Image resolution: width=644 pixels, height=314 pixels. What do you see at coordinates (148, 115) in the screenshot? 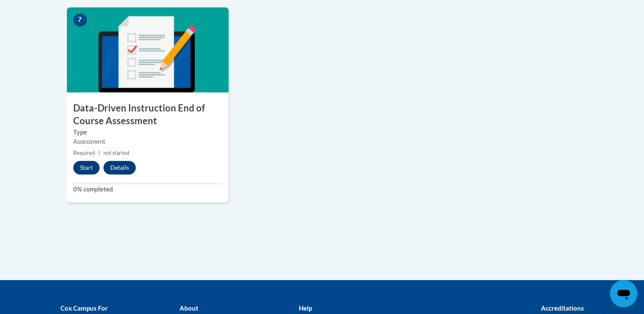
I see `h3: Data-Driven Instruction End of Course Assessment` at bounding box center [148, 115].